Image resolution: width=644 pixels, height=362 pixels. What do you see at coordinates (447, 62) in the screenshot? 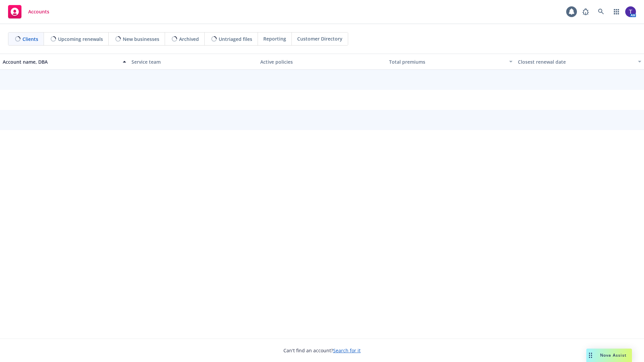
I see `div: Total premiums` at bounding box center [447, 62].